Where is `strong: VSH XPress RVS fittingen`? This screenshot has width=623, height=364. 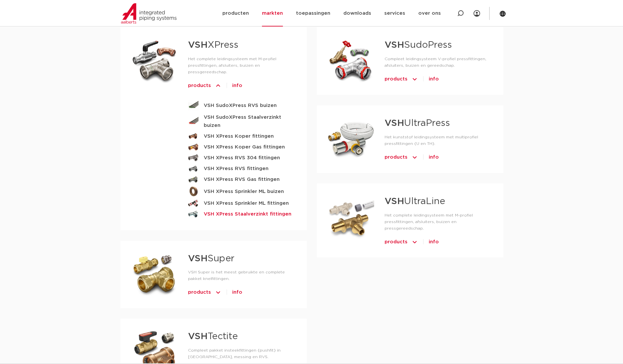
strong: VSH XPress RVS fittingen is located at coordinates (236, 169).